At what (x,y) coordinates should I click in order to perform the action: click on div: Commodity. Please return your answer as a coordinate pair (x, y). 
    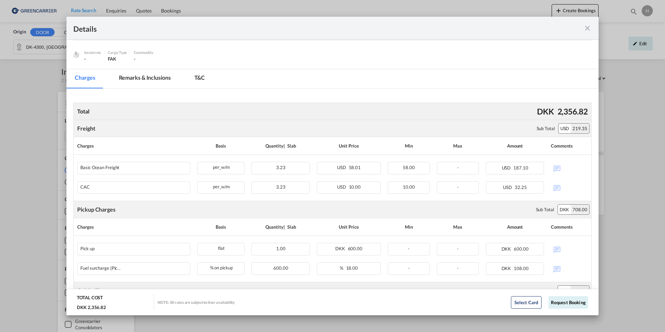
    Looking at the image, I should click on (143, 53).